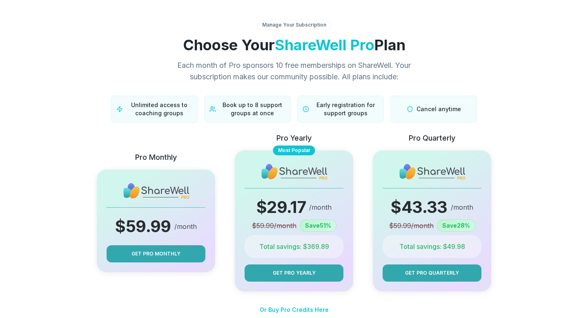  I want to click on button: Get Pro Quarterly, so click(432, 273).